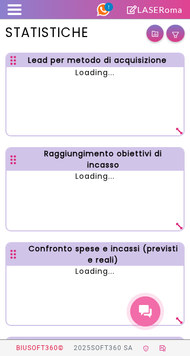 This screenshot has height=356, width=190. Describe the element at coordinates (47, 32) in the screenshot. I see `span: statistiche` at that location.